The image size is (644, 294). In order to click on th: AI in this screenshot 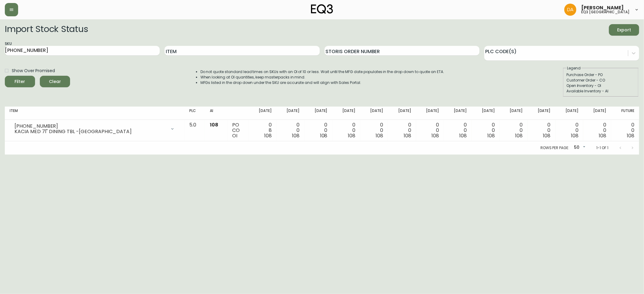, I will do `click(216, 114)`.